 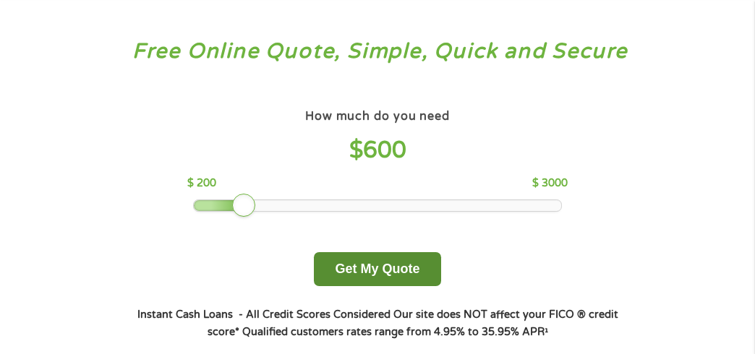 What do you see at coordinates (395, 332) in the screenshot?
I see `strong: Qualified customers rates range from 4.95% to 35.95% APR¹` at bounding box center [395, 332].